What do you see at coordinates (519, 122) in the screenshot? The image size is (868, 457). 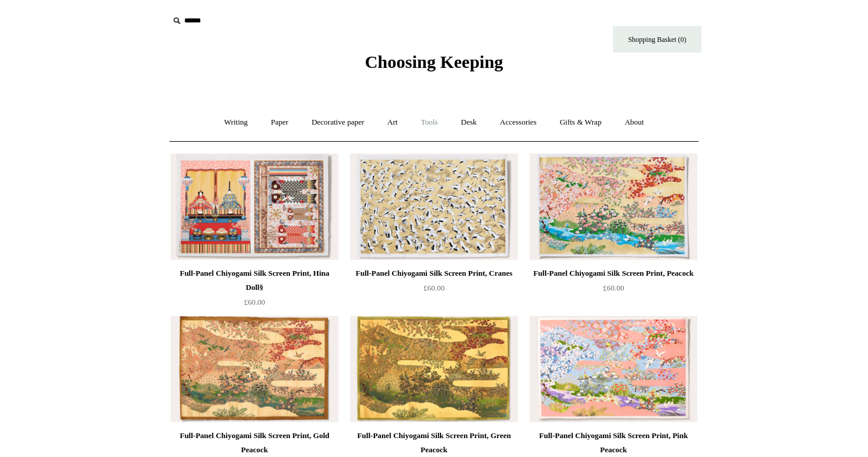 I see `a: Accessories` at bounding box center [519, 122].